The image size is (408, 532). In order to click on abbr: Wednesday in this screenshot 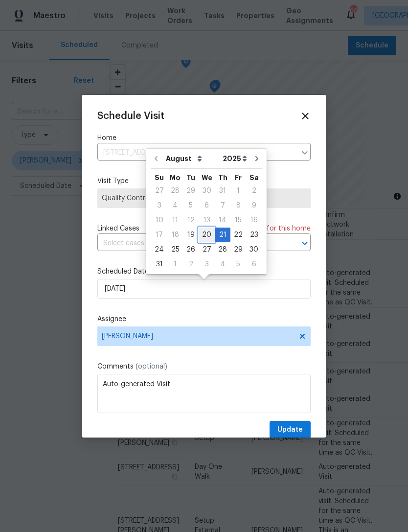, I will do `click(207, 178)`.